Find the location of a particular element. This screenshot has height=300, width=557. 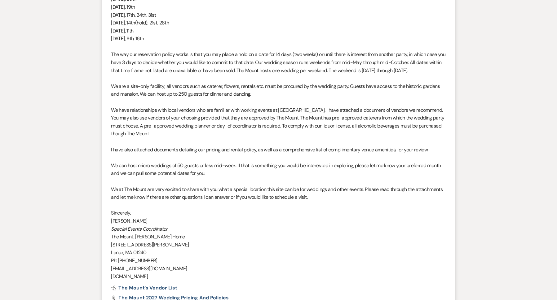

span: We have relationships with local vendors who are familiar with working events at [GEOGRAPHIC_DATA... is located at coordinates (278, 122).